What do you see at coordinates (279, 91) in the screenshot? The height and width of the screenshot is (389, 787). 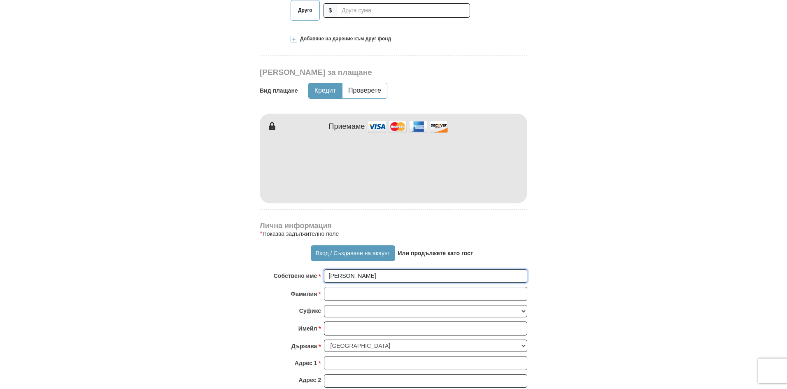 I see `font: Вид плащане` at bounding box center [279, 91].